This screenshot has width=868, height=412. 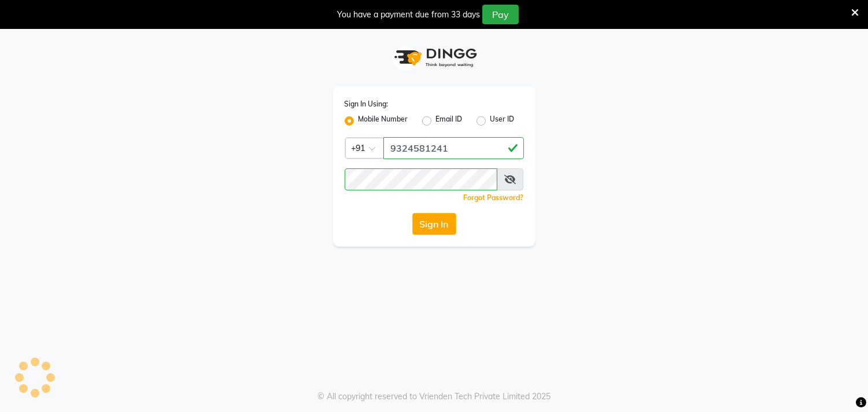 I want to click on label: User ID, so click(x=502, y=121).